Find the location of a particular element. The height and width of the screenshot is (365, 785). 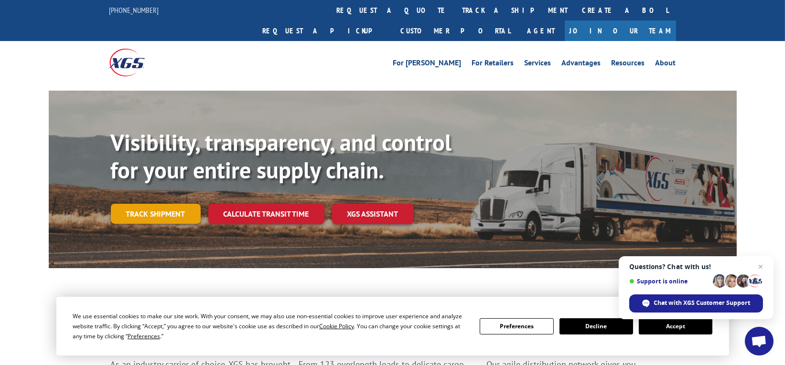

button: Preferences is located at coordinates (516, 327).